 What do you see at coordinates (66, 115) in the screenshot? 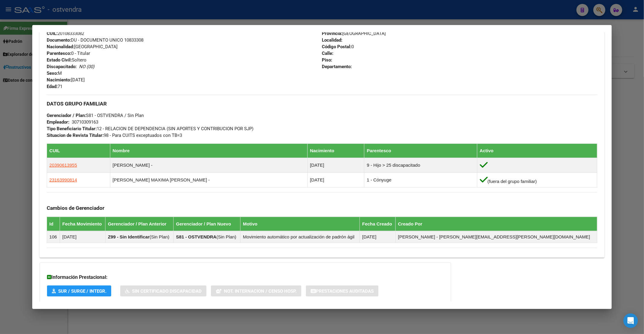
I see `strong: Gerenciador / Plan:` at bounding box center [66, 115].